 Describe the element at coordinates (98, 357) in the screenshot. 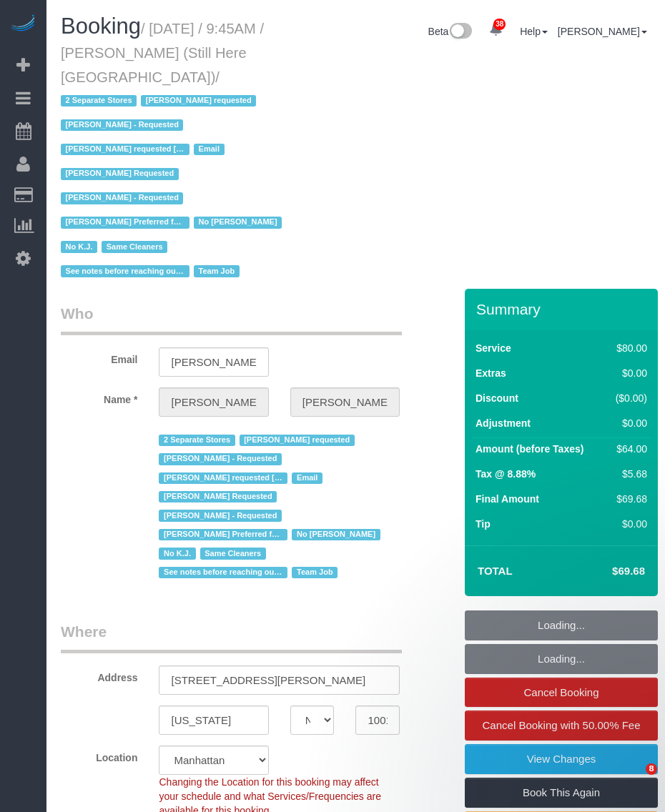

I see `label: Email` at that location.